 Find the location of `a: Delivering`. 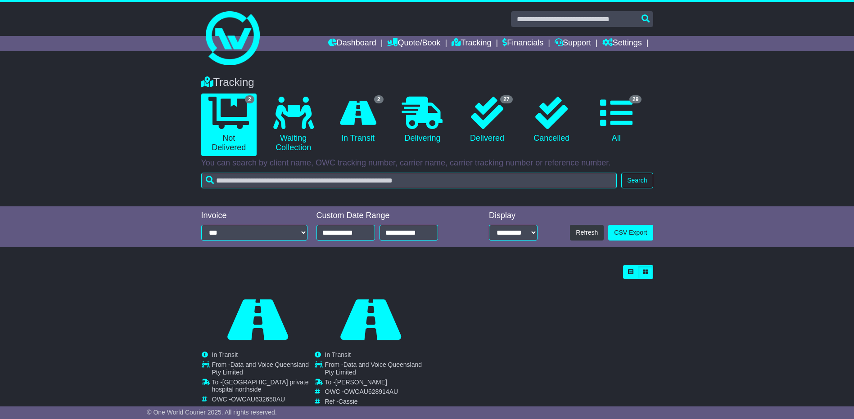

a: Delivering is located at coordinates (422, 120).